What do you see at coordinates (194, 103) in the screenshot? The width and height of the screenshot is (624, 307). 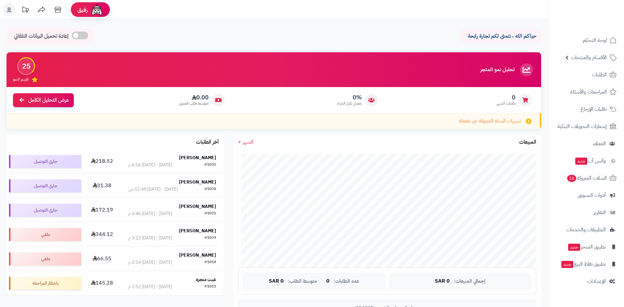 I see `span: متوسط طلب العميل` at bounding box center [194, 103].